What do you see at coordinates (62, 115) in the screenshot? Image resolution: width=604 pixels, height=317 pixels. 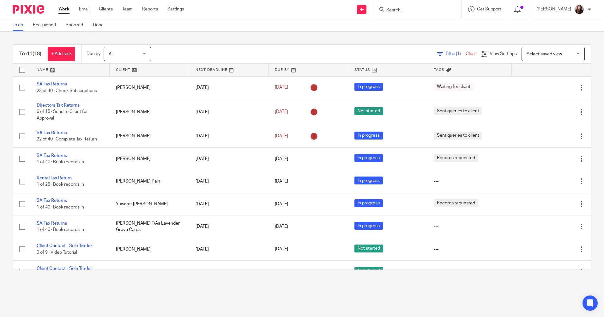 I see `span: 6 of 15 · Send to Client for Approval` at bounding box center [62, 115].